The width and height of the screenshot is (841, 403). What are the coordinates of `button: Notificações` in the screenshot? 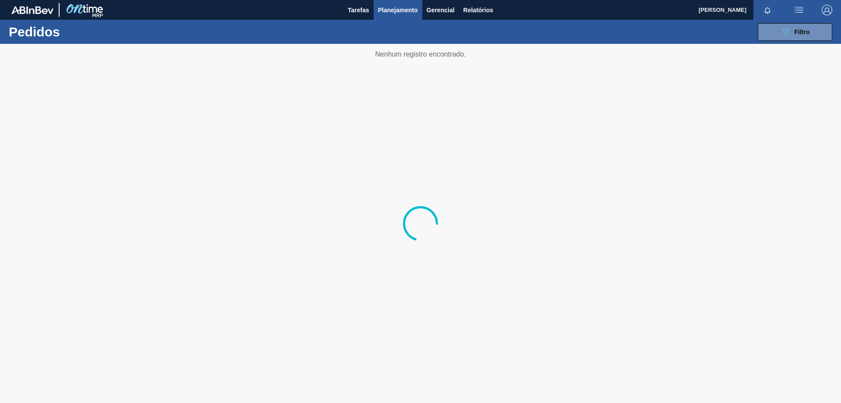 It's located at (767, 10).